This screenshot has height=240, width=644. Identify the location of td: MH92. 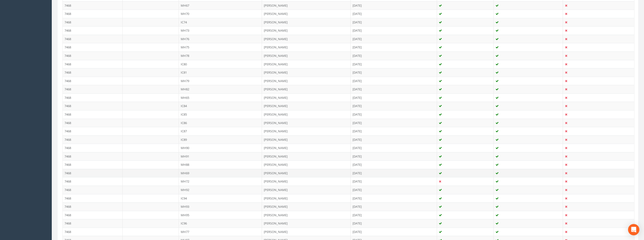
(220, 189).